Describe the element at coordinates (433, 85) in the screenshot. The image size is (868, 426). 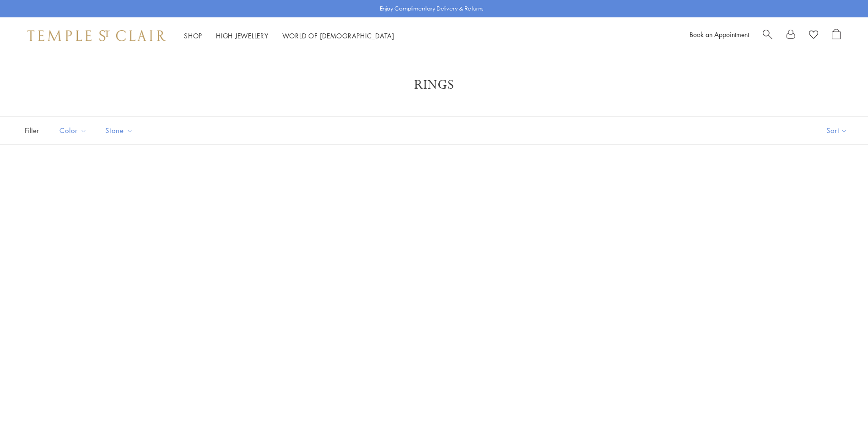
I see `h1: Rings` at that location.